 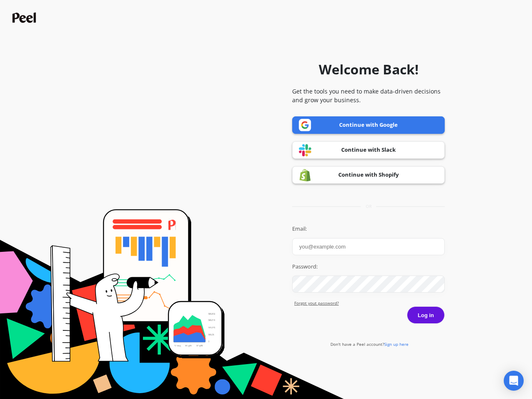 I want to click on input: you@example.com, so click(x=368, y=246).